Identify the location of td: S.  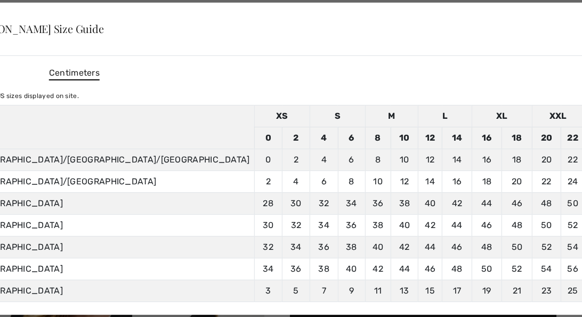
(337, 116).